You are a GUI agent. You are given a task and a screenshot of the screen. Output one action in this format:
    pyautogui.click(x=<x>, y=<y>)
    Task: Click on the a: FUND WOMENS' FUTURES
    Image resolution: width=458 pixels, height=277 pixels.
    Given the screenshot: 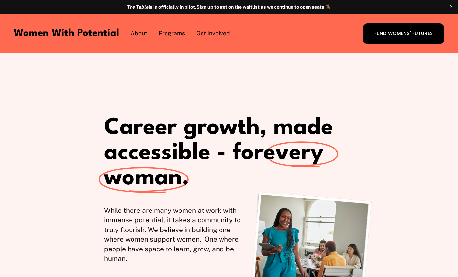 What is the action you would take?
    pyautogui.click(x=404, y=33)
    